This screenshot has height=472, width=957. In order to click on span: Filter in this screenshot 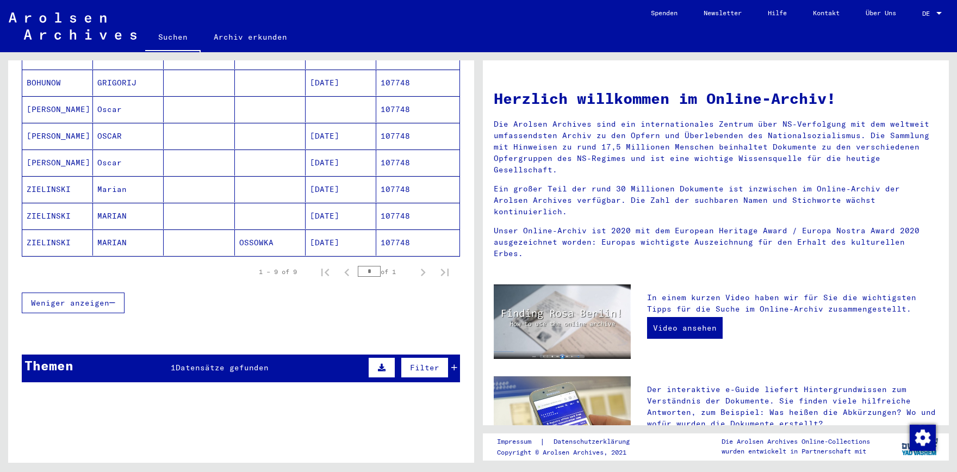, I will do `click(425, 368)`.